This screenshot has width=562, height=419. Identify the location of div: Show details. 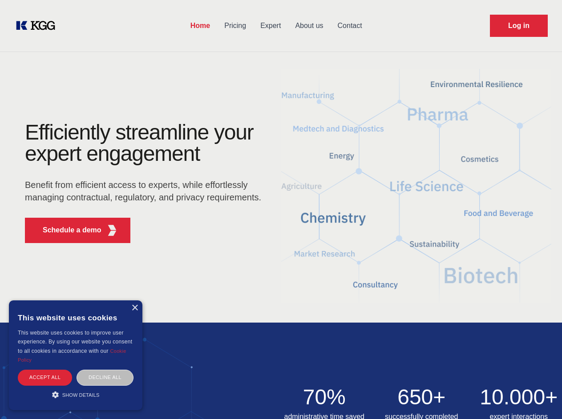
(76, 395).